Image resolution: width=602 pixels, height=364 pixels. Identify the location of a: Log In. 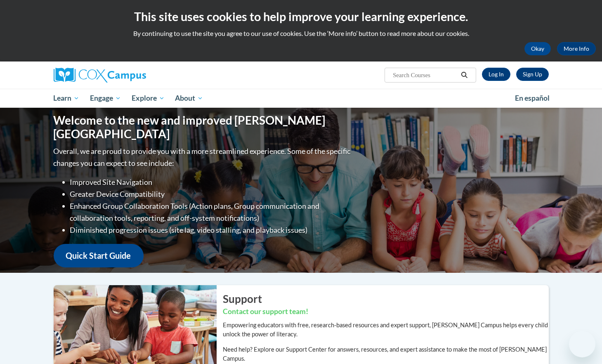
(496, 74).